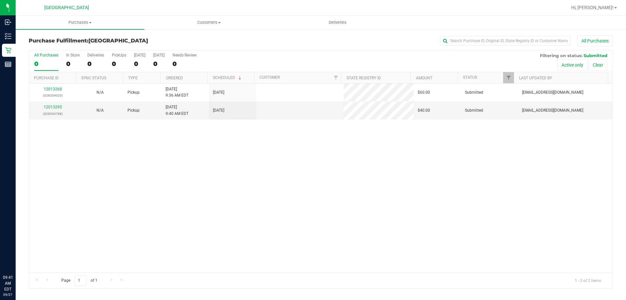 The image size is (626, 300). Describe the element at coordinates (561, 55) in the screenshot. I see `span: Filtering on status:` at that location.